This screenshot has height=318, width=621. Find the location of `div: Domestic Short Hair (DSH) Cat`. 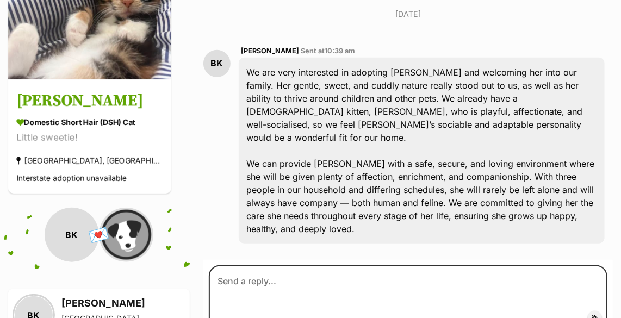

div: Domestic Short Hair (DSH) Cat is located at coordinates (90, 122).